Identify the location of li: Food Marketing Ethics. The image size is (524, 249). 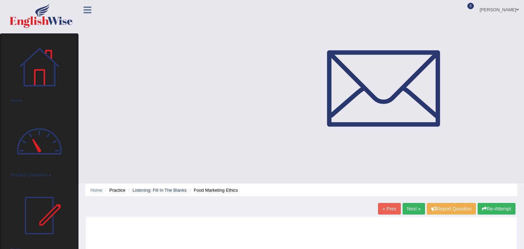
(213, 190).